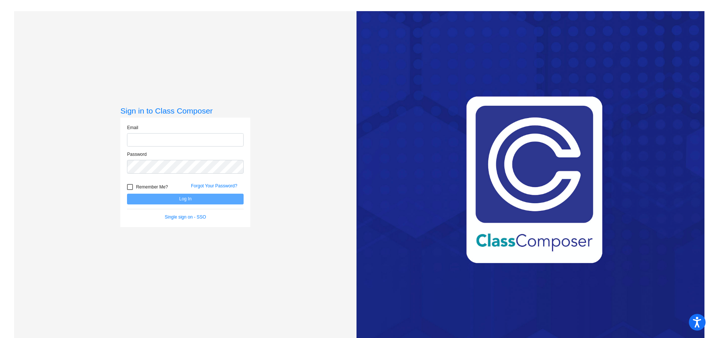 This screenshot has height=338, width=713. What do you see at coordinates (185, 199) in the screenshot?
I see `button: Log In` at bounding box center [185, 199].